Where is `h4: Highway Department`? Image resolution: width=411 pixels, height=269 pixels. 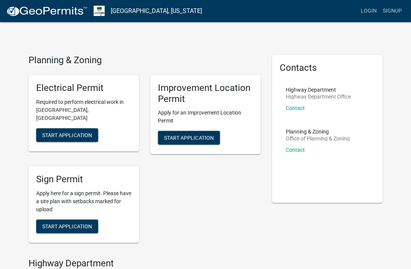
h4: Highway Department is located at coordinates (145, 264).